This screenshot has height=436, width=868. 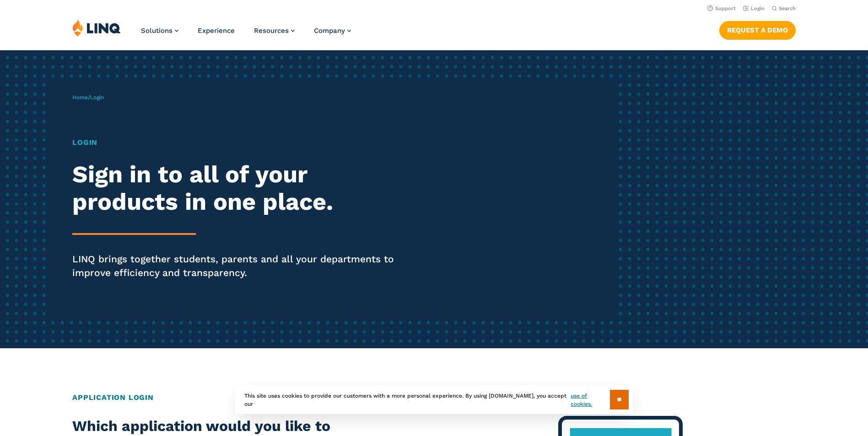 I want to click on a: Support, so click(x=722, y=8).